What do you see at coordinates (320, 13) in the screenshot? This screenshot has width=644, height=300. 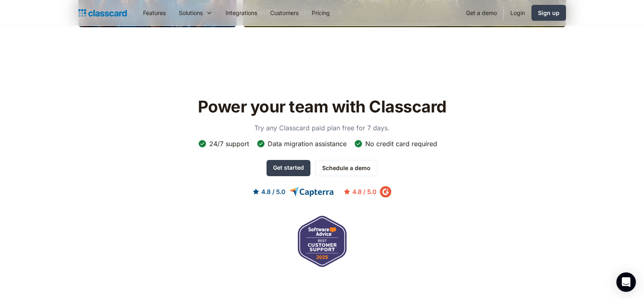 I see `a: Pricing` at bounding box center [320, 13].